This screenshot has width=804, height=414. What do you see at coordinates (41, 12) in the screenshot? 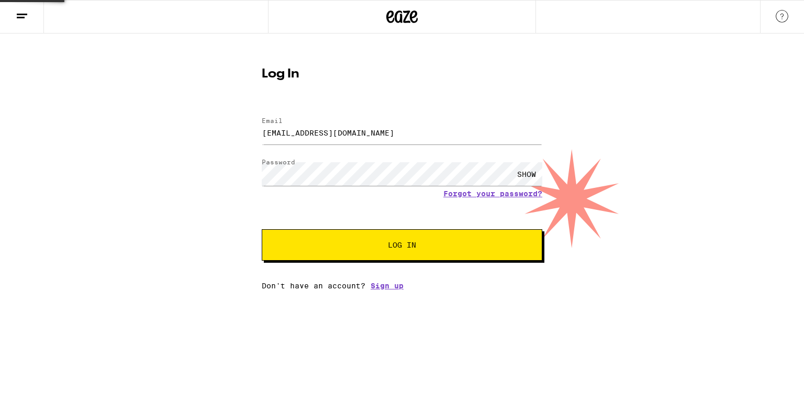
I see `span: Hi. Need any help?` at bounding box center [41, 12].